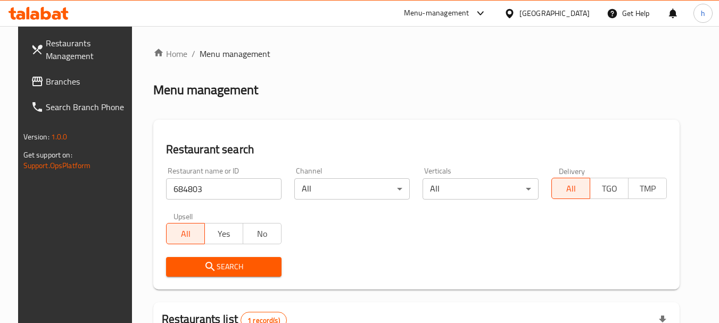  What do you see at coordinates (223, 266) in the screenshot?
I see `button: Search` at bounding box center [223, 266].